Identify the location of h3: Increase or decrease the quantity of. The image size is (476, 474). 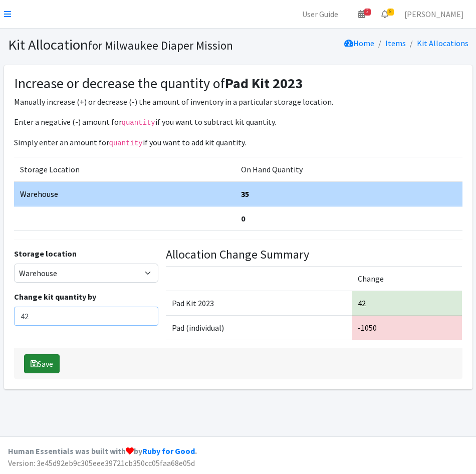
(238, 84).